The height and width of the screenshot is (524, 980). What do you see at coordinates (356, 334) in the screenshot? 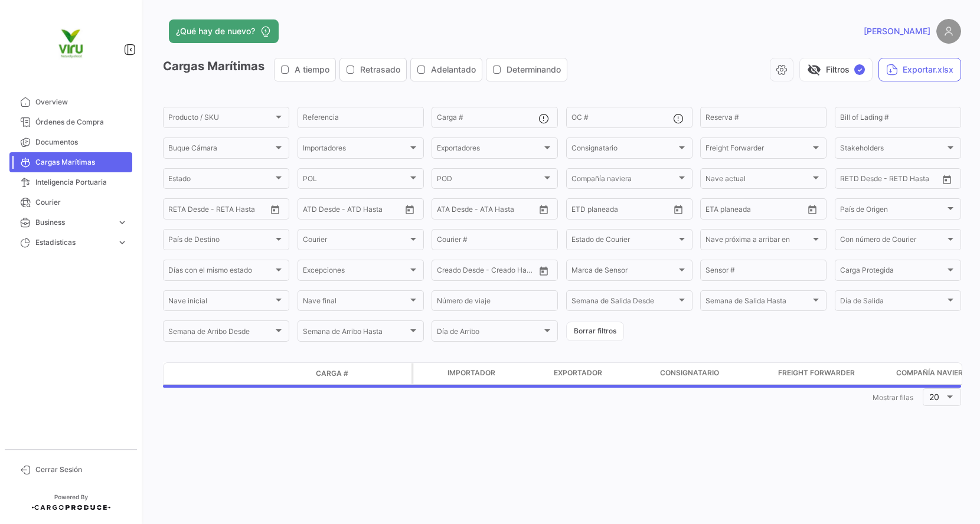
I see `span: Semana de Arribo Hasta` at bounding box center [356, 334].